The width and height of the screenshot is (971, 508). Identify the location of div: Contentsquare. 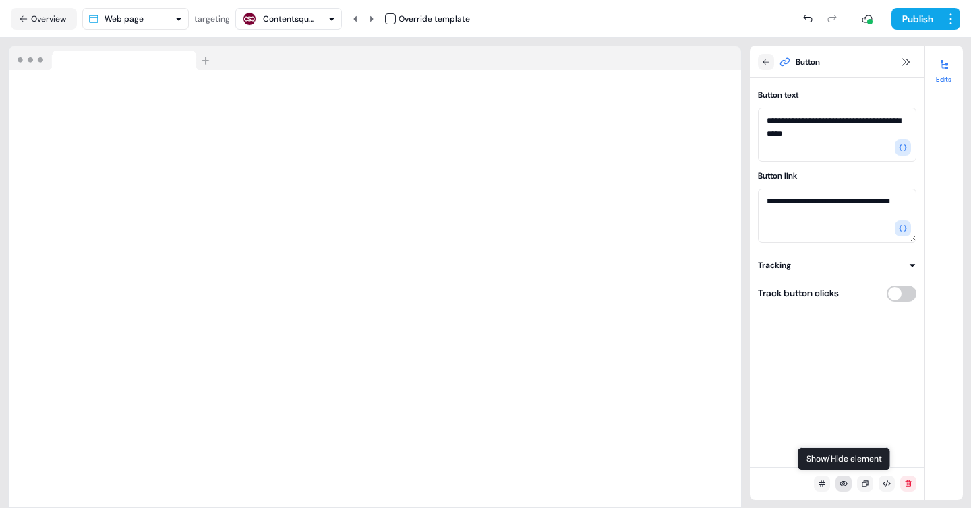
(290, 19).